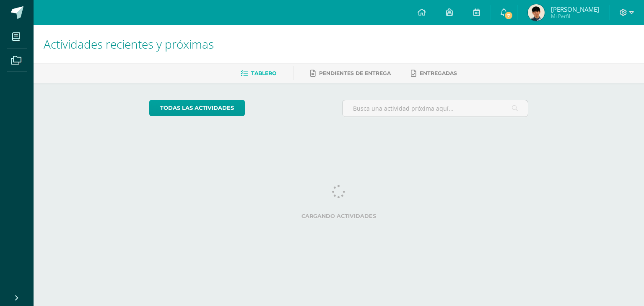 The height and width of the screenshot is (306, 644). What do you see at coordinates (264, 73) in the screenshot?
I see `span: Tablero` at bounding box center [264, 73].